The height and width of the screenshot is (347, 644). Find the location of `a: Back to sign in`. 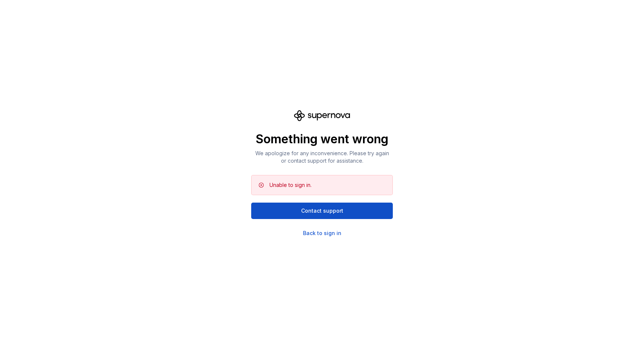

a: Back to sign in is located at coordinates (322, 233).